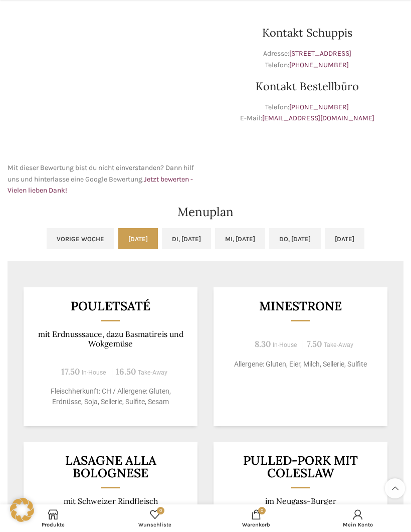 This screenshot has height=532, width=411. I want to click on div: Meine Wunschliste, so click(155, 519).